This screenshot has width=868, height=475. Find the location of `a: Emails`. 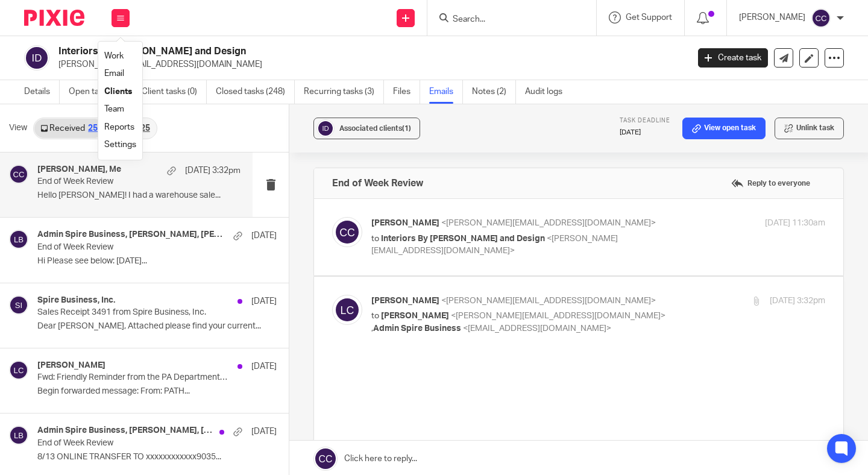

a: Emails is located at coordinates (446, 91).